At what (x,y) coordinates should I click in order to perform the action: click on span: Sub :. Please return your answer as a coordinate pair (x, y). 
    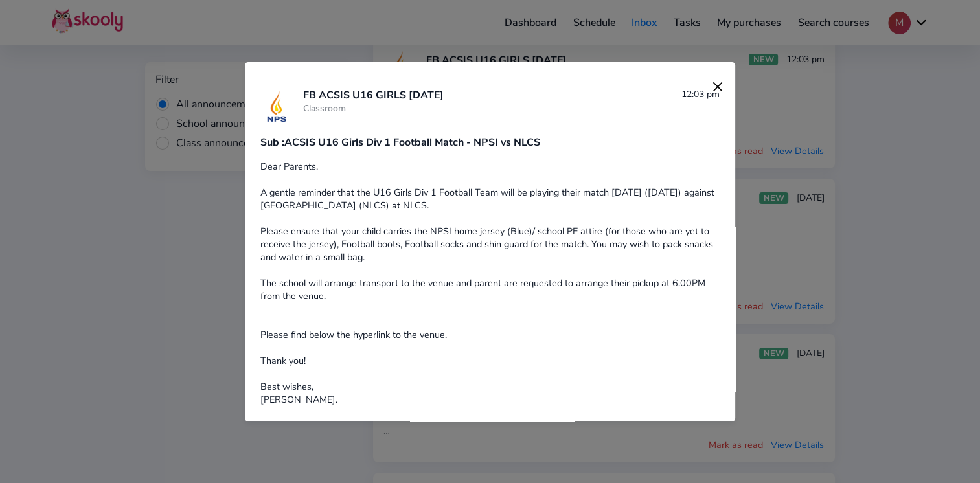
    Looking at the image, I should click on (272, 143).